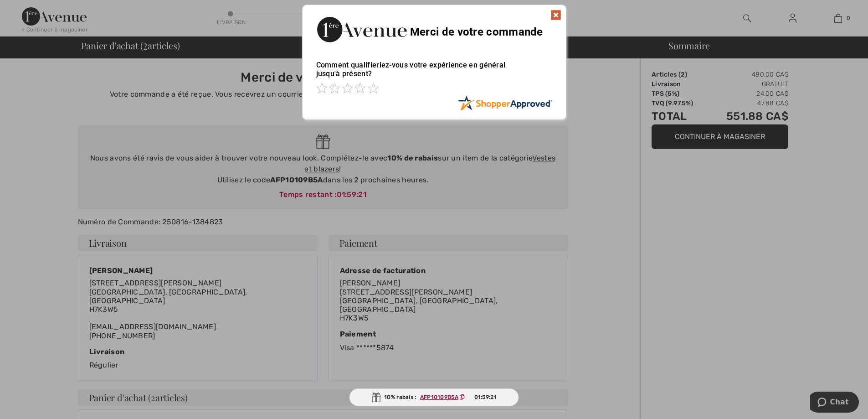 The height and width of the screenshot is (419, 868). What do you see at coordinates (30, 10) in the screenshot?
I see `span: Chat` at bounding box center [30, 10].